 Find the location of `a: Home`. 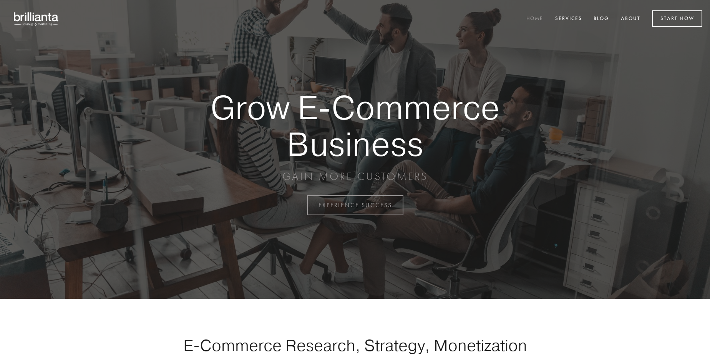

a: Home is located at coordinates (535, 19).